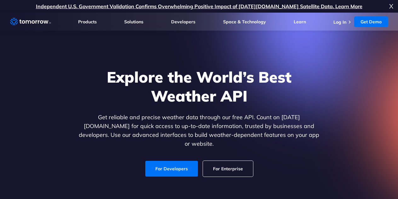  Describe the element at coordinates (339, 22) in the screenshot. I see `a: Log In` at that location.